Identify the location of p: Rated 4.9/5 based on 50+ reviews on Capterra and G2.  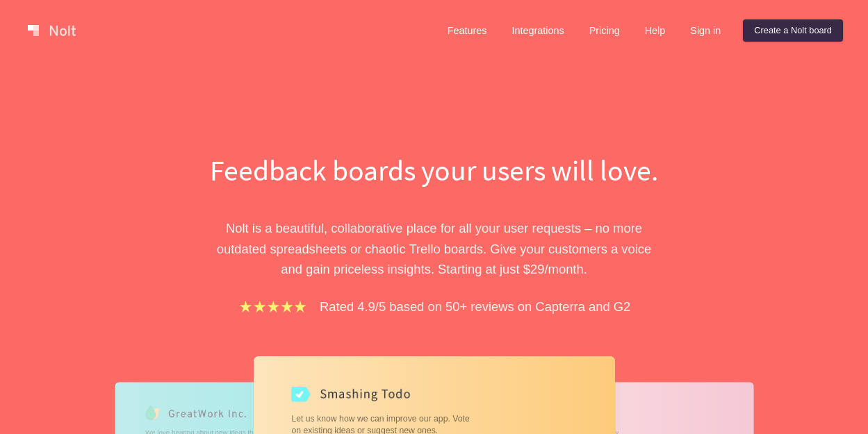
(475, 307).